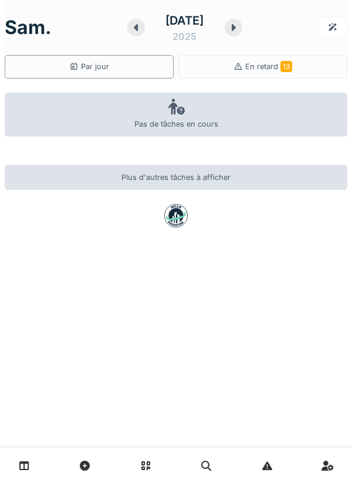 The width and height of the screenshot is (352, 483). What do you see at coordinates (89, 66) in the screenshot?
I see `div: Par jour` at bounding box center [89, 66].